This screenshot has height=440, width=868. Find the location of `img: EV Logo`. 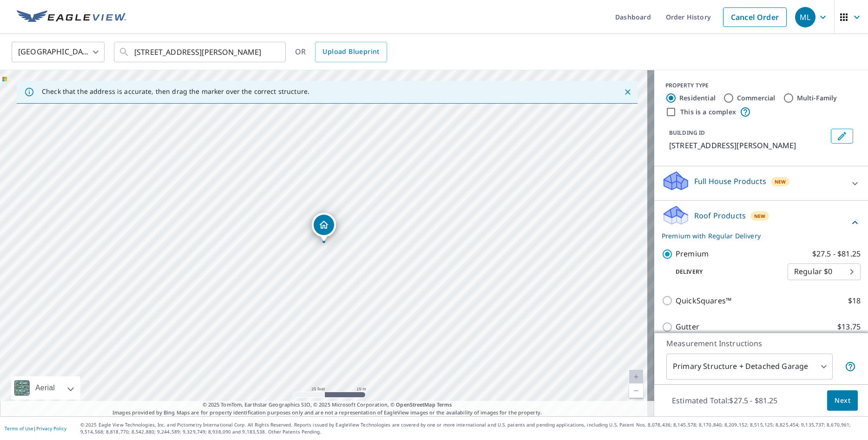

img: EV Logo is located at coordinates (72, 17).